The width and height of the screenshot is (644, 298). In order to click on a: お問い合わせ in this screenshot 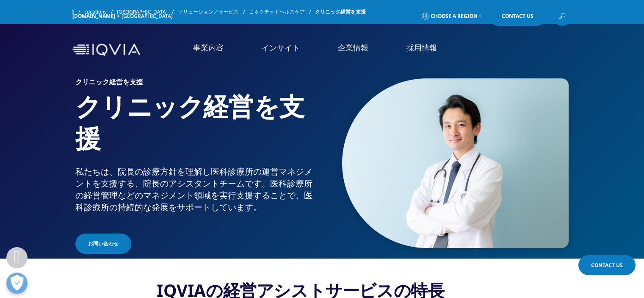, I will do `click(103, 243)`.